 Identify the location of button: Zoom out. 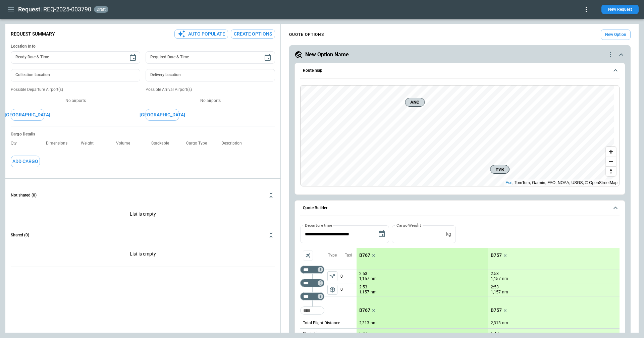
(611, 161).